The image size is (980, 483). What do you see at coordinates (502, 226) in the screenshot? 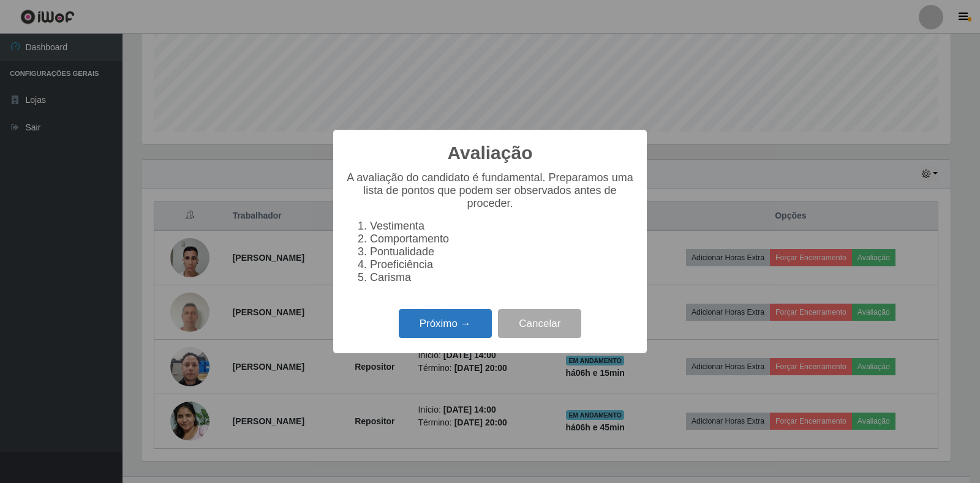
I see `li: Vestimenta` at bounding box center [502, 226].